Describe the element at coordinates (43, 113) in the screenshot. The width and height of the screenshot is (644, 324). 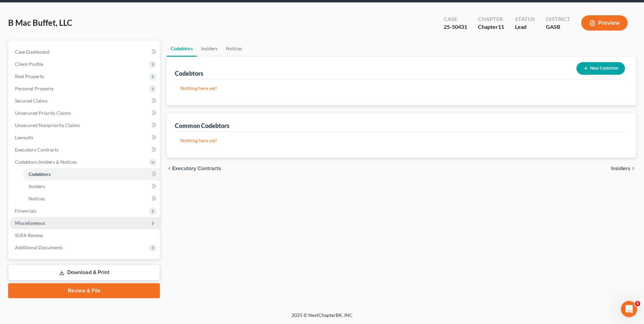
I see `span: Unsecured Priority Claims` at that location.